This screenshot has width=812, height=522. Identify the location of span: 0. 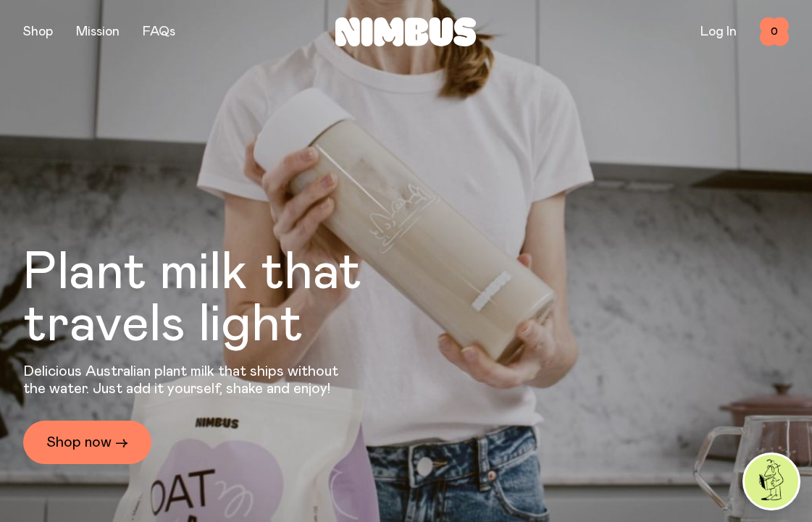
(774, 32).